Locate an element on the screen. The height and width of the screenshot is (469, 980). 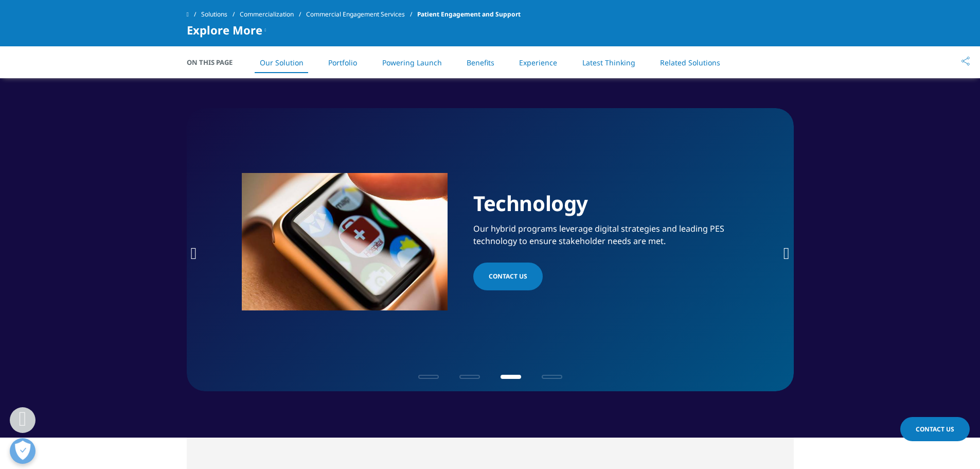
a: Powering Launch is located at coordinates (412, 62).